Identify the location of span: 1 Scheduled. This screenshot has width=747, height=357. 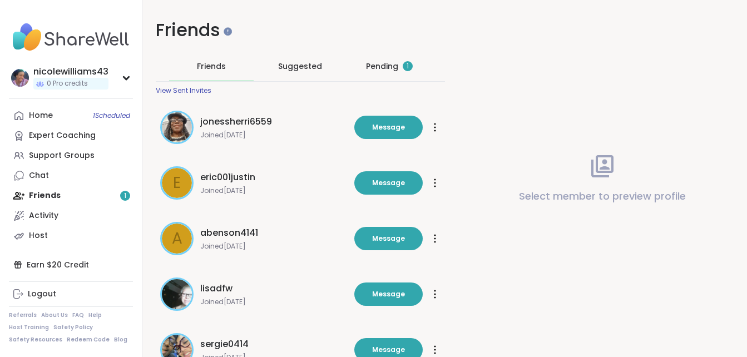
(111, 116).